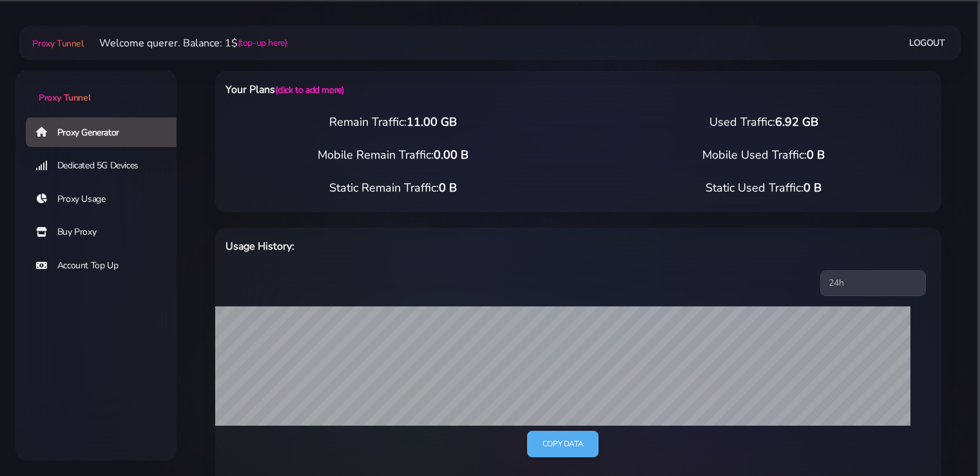 This screenshot has width=980, height=476. I want to click on a: Copy data, so click(562, 444).